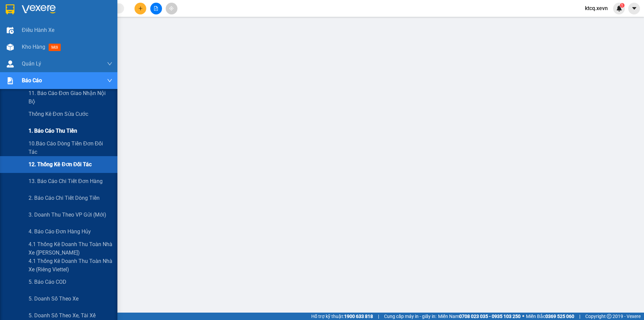 This screenshot has width=644, height=320. I want to click on span: Thống kê đơn sửa cước, so click(58, 114).